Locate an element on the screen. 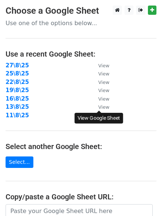  strong: 25\8\25 is located at coordinates (17, 74).